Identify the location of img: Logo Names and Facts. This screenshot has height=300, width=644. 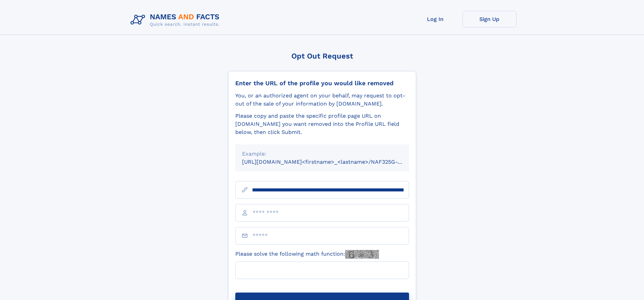
(177, 20).